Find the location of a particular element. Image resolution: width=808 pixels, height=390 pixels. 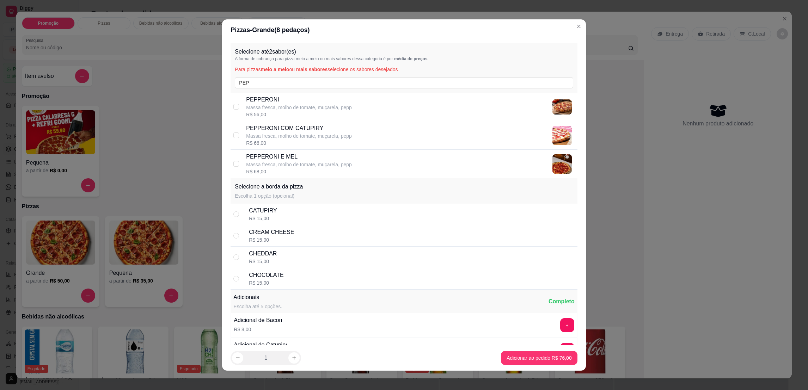

p: PEPPERONI COM CATUPIRY is located at coordinates (299, 128).